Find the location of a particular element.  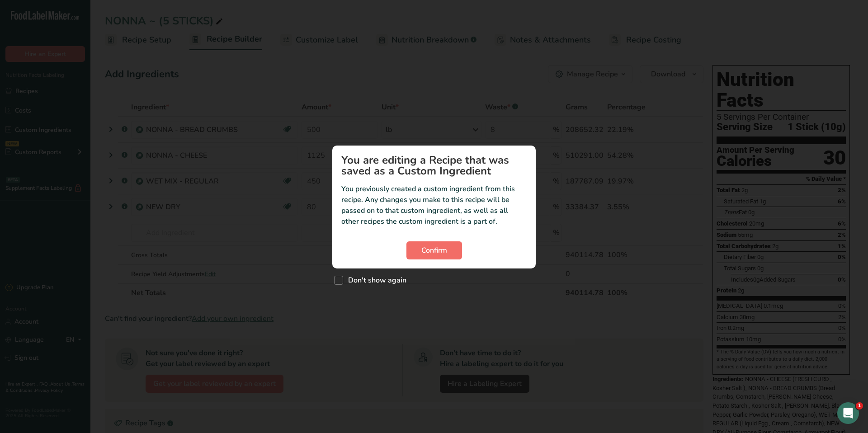

span: Don't show again is located at coordinates (375, 280).